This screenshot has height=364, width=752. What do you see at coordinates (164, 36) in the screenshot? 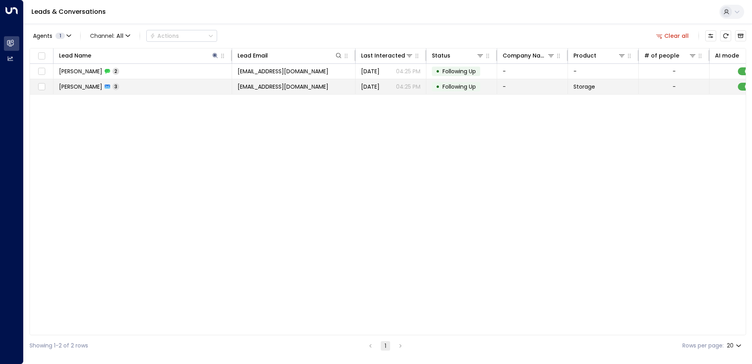
I see `div: Actions` at bounding box center [164, 36].